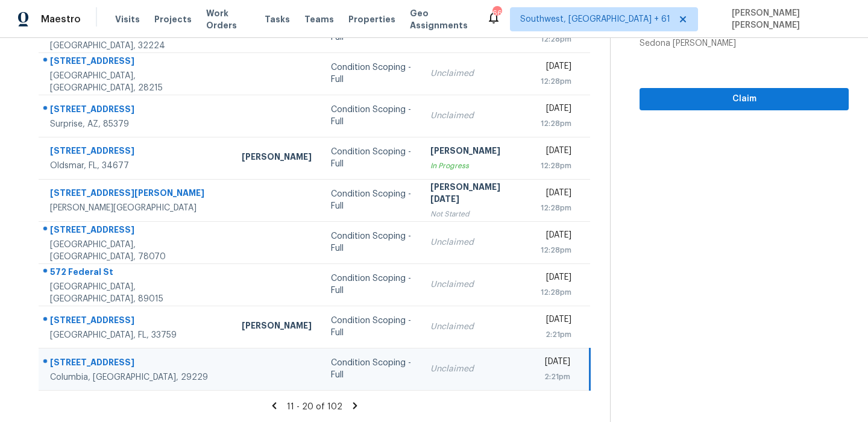 The height and width of the screenshot is (422, 868). I want to click on span: Maestro, so click(61, 19).